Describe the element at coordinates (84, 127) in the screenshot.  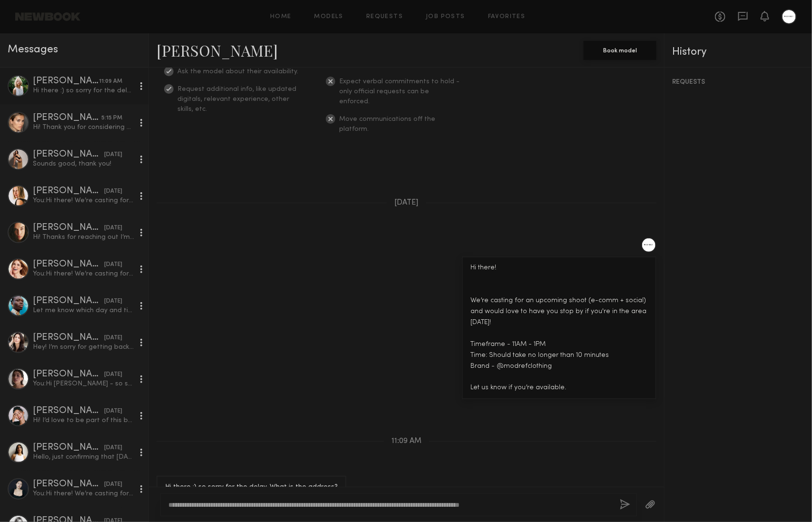
I see `div: Hi! Thank you for considering me - may i ask when the job/shoot is and what's the pay? Also, I'm ...` at that location.